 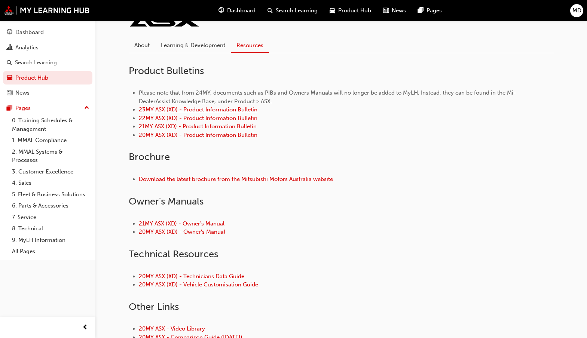 What do you see at coordinates (198, 126) in the screenshot?
I see `a: 21MY ASX (XD) - Product Information Bulletin` at bounding box center [198, 126].